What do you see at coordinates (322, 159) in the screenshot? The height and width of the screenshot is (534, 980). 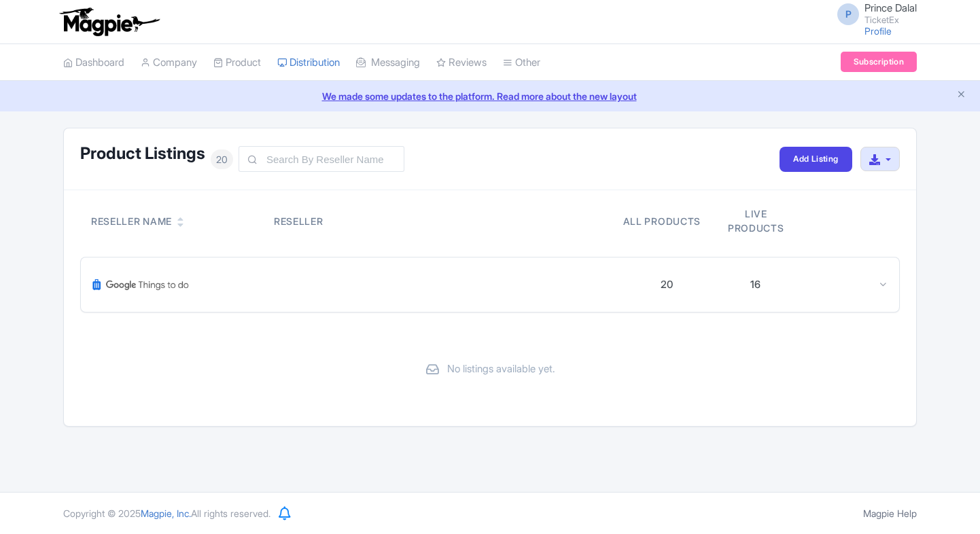 I see `input: Search By Reseller Name` at bounding box center [322, 159].